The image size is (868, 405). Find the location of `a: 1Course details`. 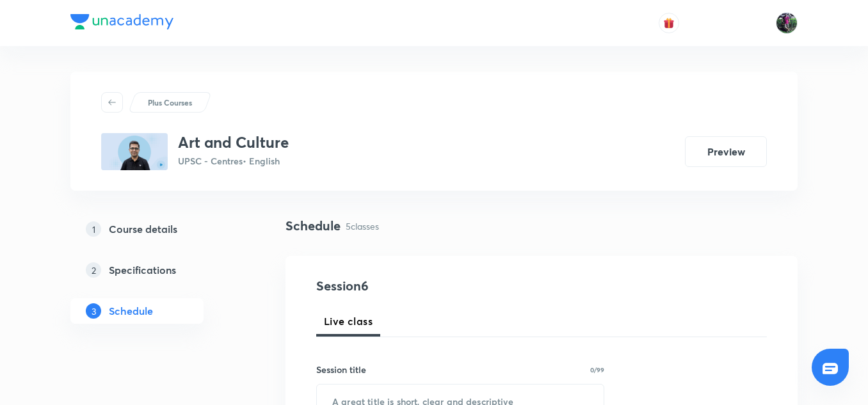

a: 1Course details is located at coordinates (157, 230).